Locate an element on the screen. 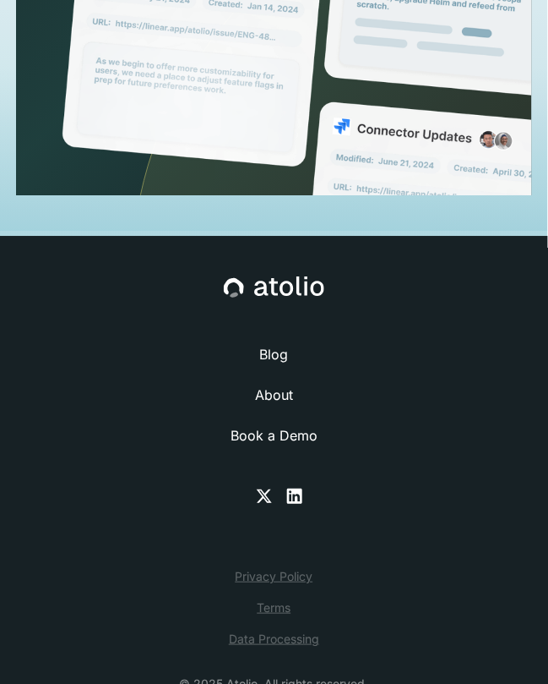  div: Chat Widget is located at coordinates (506, 643).